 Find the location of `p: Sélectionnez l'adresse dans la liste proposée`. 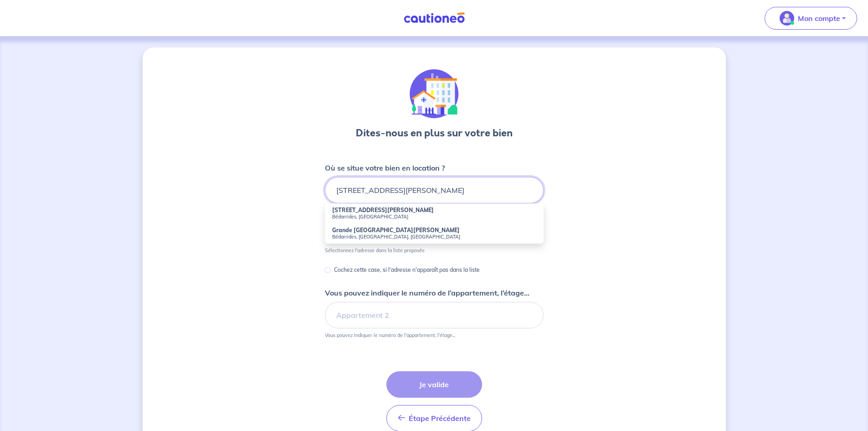

p: Sélectionnez l'adresse dans la liste proposée is located at coordinates (374, 250).